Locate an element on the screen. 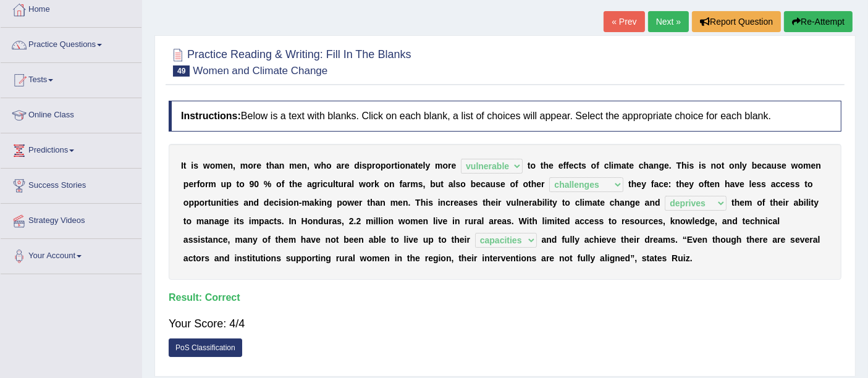  a: Predictions is located at coordinates (71, 148).